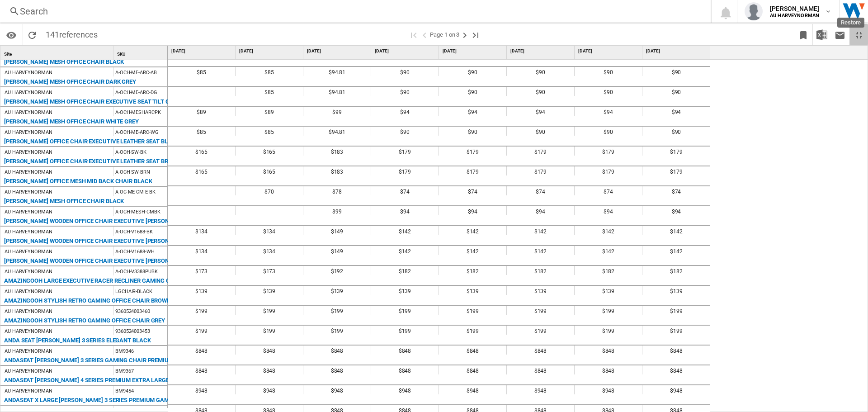 This screenshot has width=868, height=412. What do you see at coordinates (140, 112) in the screenshot?
I see `div: A-OCH-MESHARCPK` at bounding box center [140, 112].